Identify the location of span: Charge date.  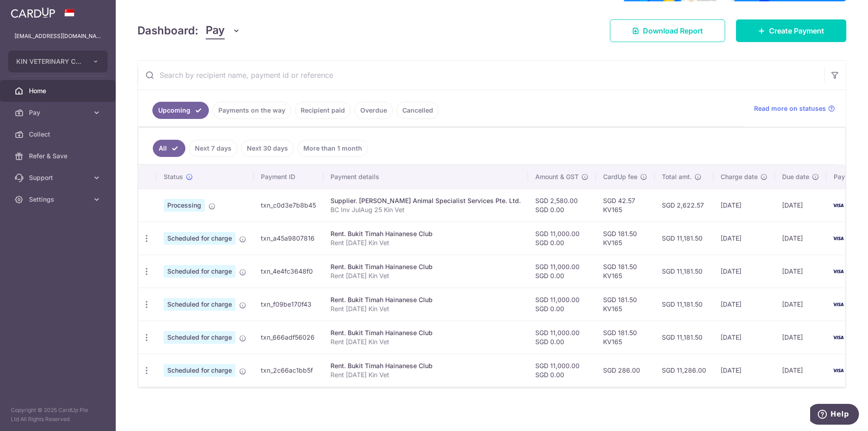
(739, 177).